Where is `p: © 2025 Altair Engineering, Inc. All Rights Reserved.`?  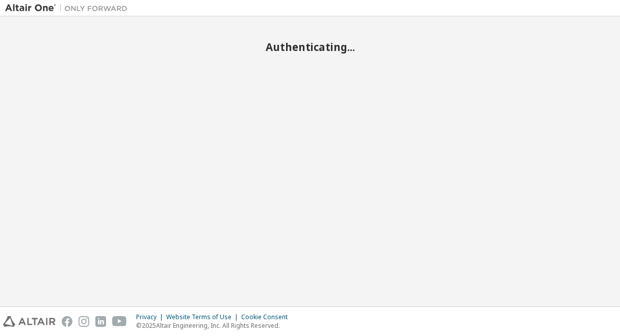 p: © 2025 Altair Engineering, Inc. All Rights Reserved. is located at coordinates (215, 325).